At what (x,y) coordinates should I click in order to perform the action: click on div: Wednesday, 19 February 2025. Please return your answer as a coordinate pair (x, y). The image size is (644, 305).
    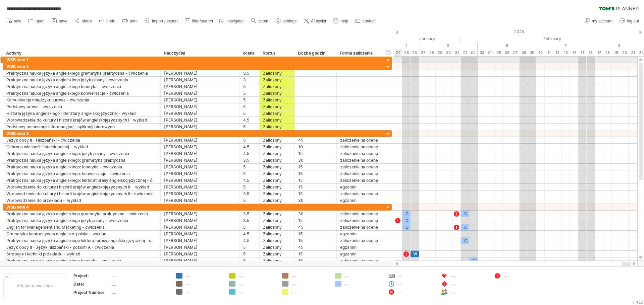
    Looking at the image, I should click on (616, 52).